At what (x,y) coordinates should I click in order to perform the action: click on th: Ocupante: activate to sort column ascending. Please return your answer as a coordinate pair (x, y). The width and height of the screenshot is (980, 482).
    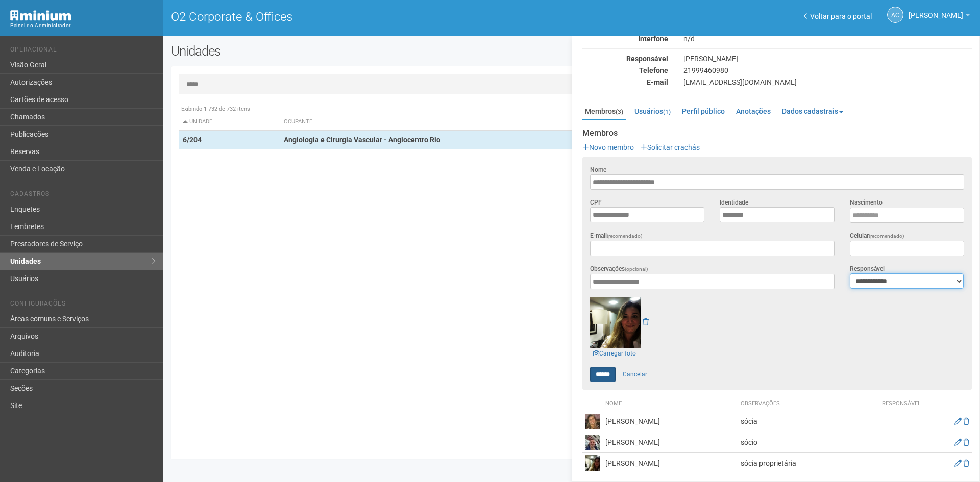
    Looking at the image, I should click on (452, 122).